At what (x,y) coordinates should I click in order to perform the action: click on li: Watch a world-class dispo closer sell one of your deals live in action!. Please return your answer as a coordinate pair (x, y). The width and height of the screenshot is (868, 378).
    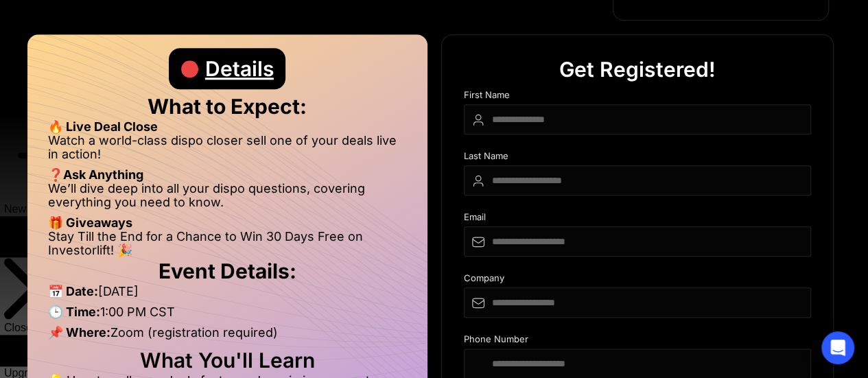
    Looking at the image, I should click on (227, 151).